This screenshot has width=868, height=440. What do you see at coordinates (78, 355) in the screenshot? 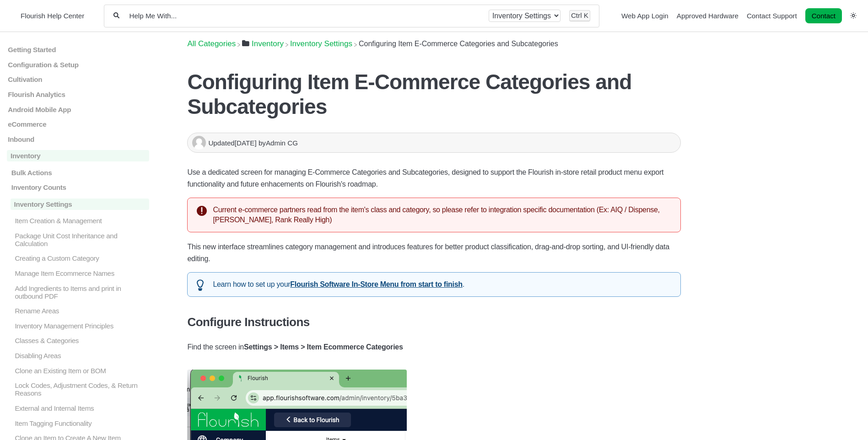
I see `a: Disabling Areas` at bounding box center [78, 355].